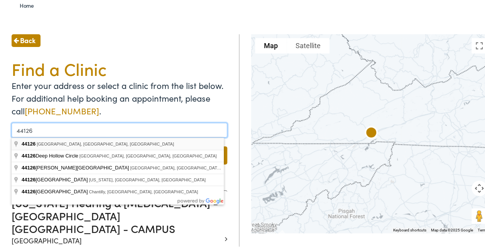 This screenshot has height=248, width=485. What do you see at coordinates (28, 39) in the screenshot?
I see `span: Back` at bounding box center [28, 39].